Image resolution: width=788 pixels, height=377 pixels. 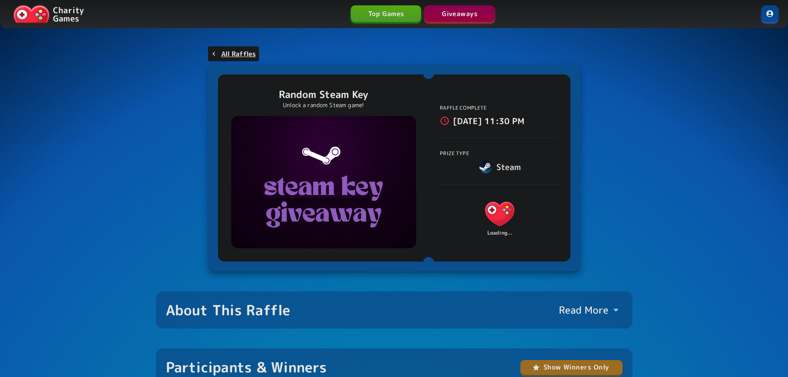 What do you see at coordinates (583, 310) in the screenshot?
I see `p: Read More` at bounding box center [583, 310].